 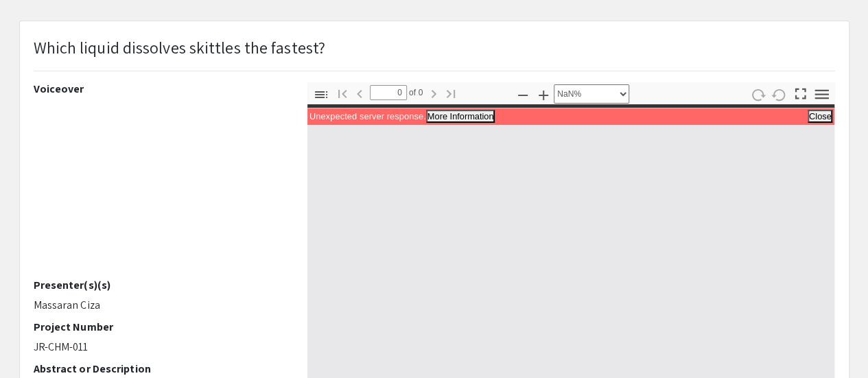 What do you see at coordinates (460, 116) in the screenshot?
I see `button: More Information` at bounding box center [460, 116].